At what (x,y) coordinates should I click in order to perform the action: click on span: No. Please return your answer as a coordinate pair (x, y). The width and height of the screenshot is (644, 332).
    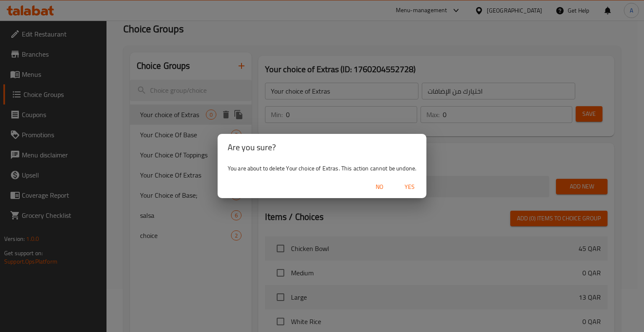
    Looking at the image, I should click on (380, 187).